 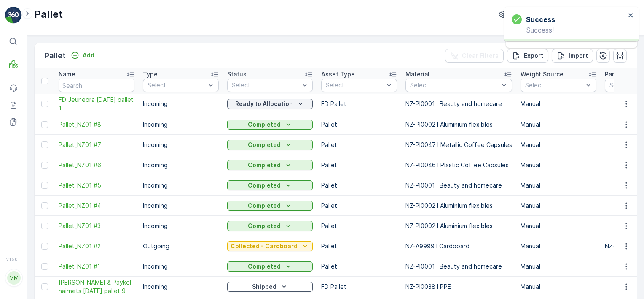 What do you see at coordinates (338, 74) in the screenshot?
I see `p: Asset Type` at bounding box center [338, 74].